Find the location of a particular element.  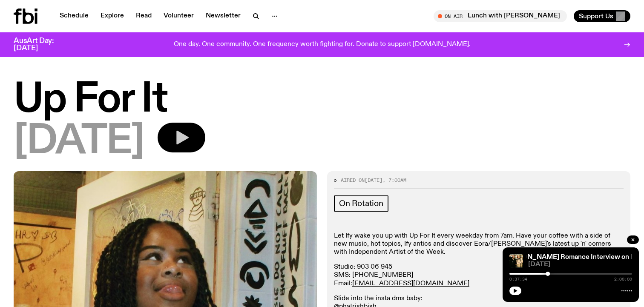

span: , 7:00am is located at coordinates (394, 180).